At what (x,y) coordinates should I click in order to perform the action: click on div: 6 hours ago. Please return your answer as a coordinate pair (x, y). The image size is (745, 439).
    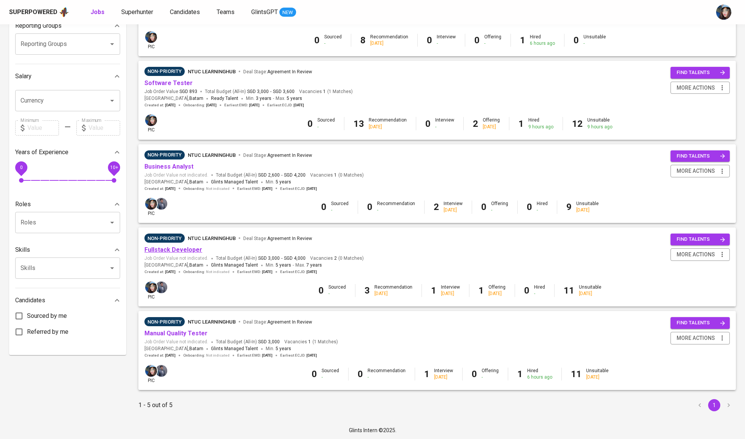
    Looking at the image, I should click on (542, 43).